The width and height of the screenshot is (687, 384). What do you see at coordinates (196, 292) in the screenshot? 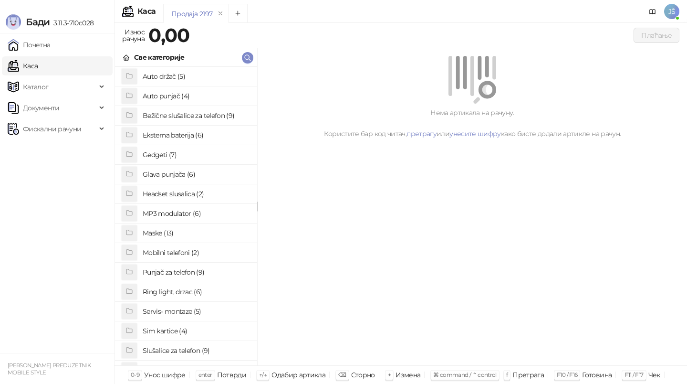
I see `h4: Ring light, drzac (6)` at bounding box center [196, 292].